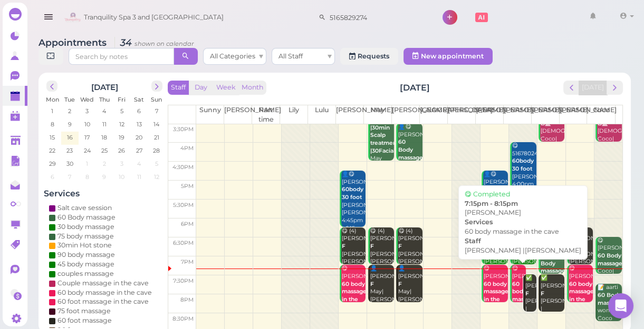 This screenshot has height=329, width=644. What do you see at coordinates (53, 137) in the screenshot?
I see `span: 15` at bounding box center [53, 137].